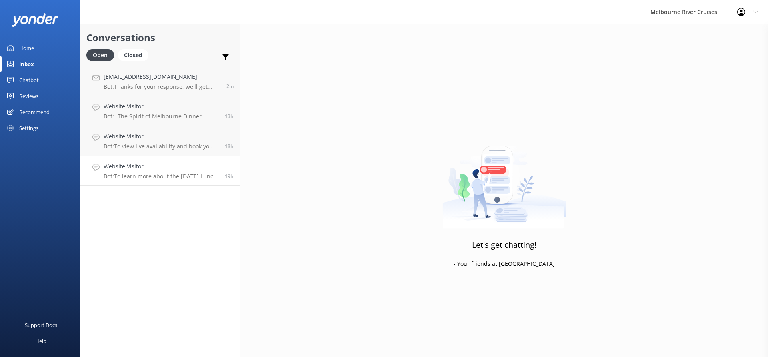 Image resolution: width=768 pixels, height=357 pixels. I want to click on div: Chatbot, so click(29, 80).